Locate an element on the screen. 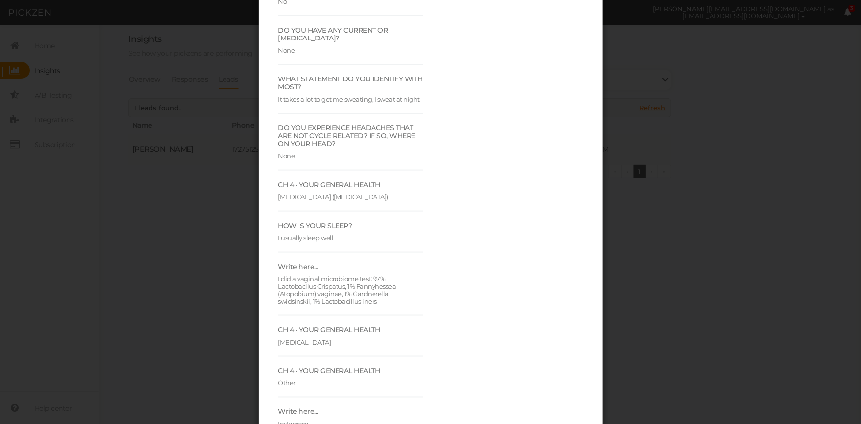 The height and width of the screenshot is (424, 861). div: DO YOU EXPERIENCE HEADACHES THAT ARE NOT CYCLE RELATED? IF SO, WHERE ON YOUR HEAD? is located at coordinates (351, 136).